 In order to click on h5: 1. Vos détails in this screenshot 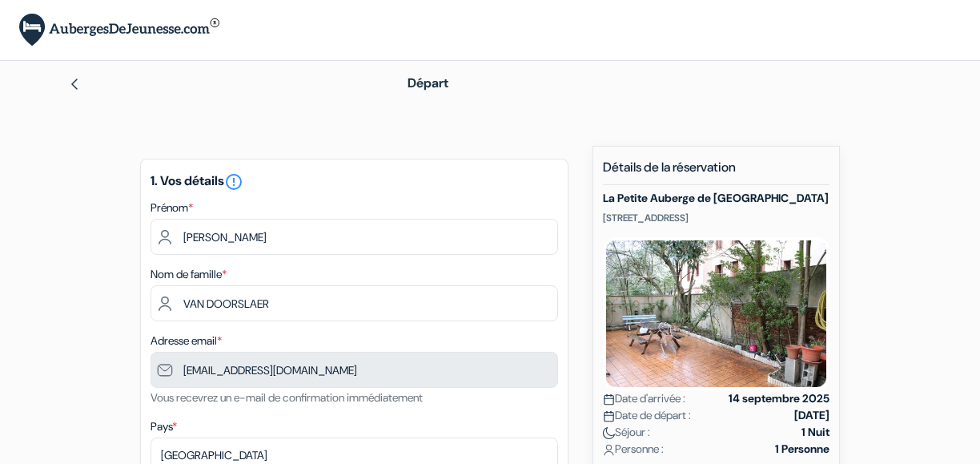, I will do `click(354, 182)`.